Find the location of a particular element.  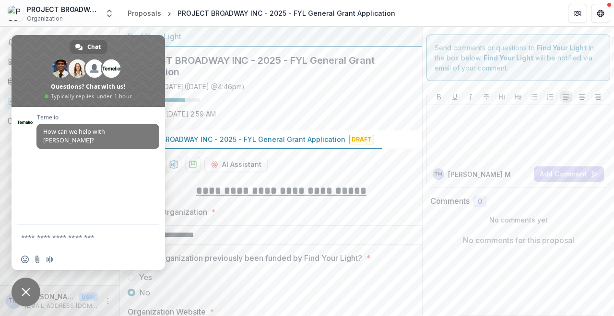

span: Insert an emoji is located at coordinates (25, 260).